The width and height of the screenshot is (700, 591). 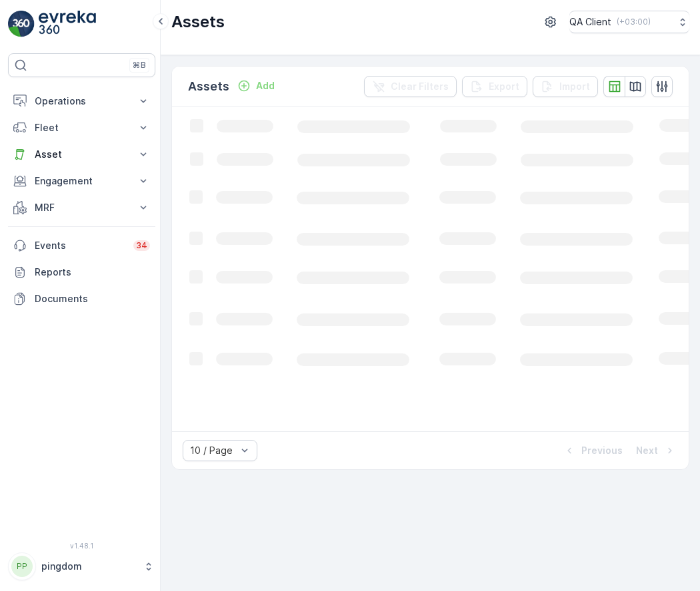 I want to click on p: Import, so click(x=574, y=87).